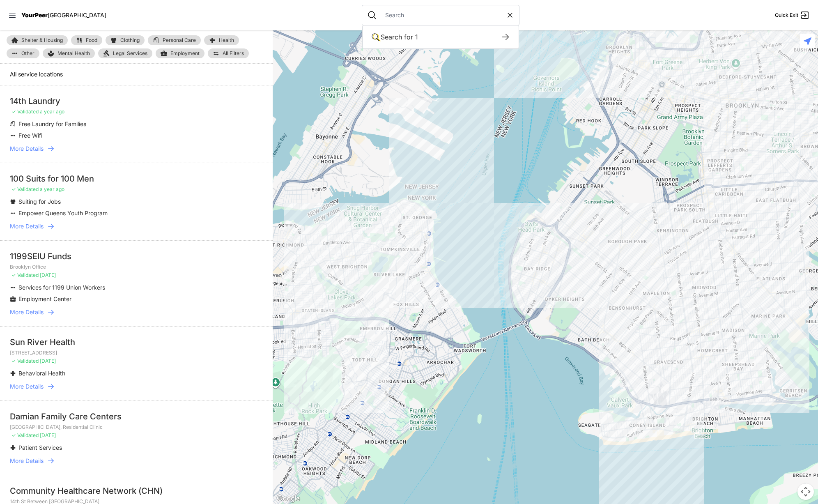 The height and width of the screenshot is (504, 818). What do you see at coordinates (417, 37) in the screenshot?
I see `span: 1` at bounding box center [417, 37].